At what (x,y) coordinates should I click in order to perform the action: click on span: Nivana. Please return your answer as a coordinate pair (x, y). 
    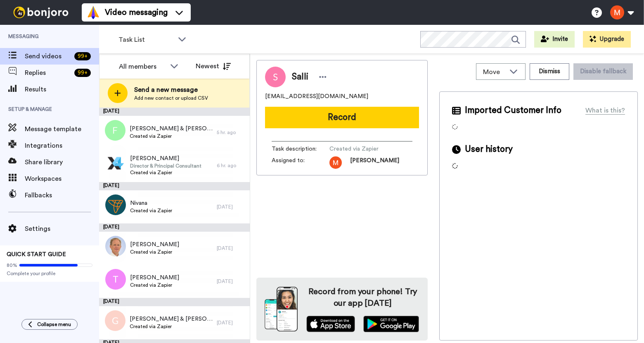
    Looking at the image, I should click on (151, 203).